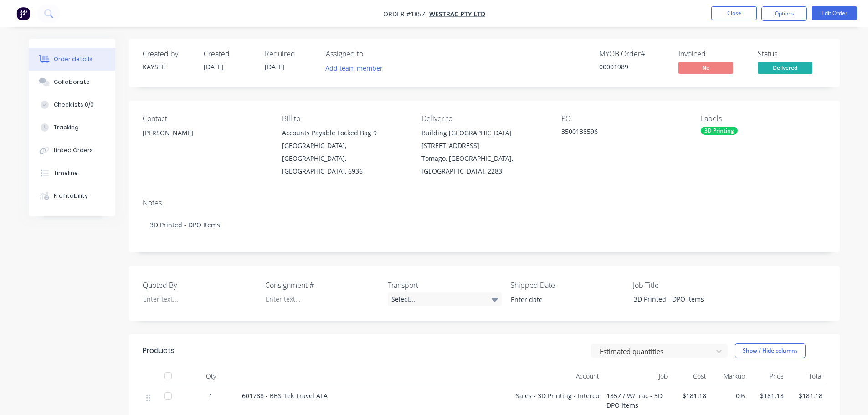  Describe the element at coordinates (713, 54) in the screenshot. I see `div: Invoiced` at that location.